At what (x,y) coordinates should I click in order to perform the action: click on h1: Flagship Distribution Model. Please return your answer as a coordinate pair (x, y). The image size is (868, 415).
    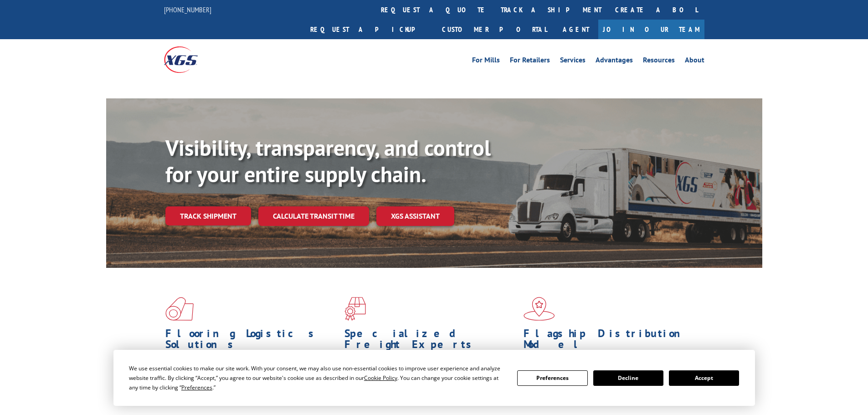
    Looking at the image, I should click on (610, 341).